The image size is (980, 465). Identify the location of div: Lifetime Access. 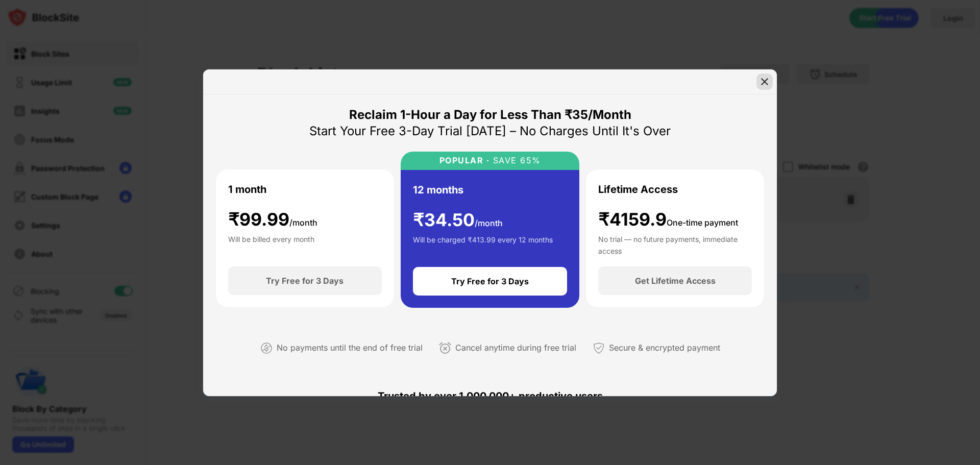
(638, 189).